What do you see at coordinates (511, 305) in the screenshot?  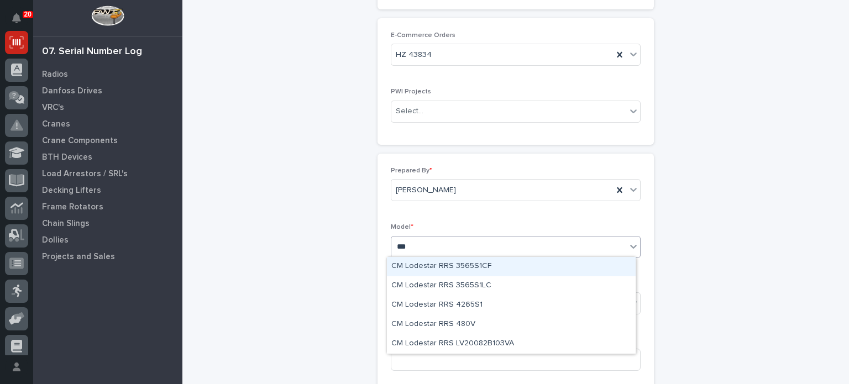 I see `div: CM Lodestar RRS 4265S1` at bounding box center [511, 305].